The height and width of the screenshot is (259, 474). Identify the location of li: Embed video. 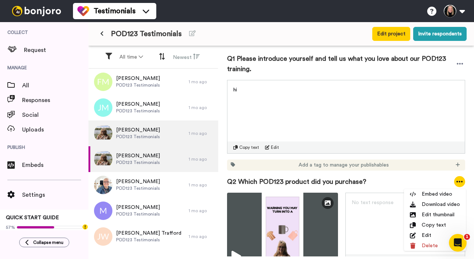
(435, 194).